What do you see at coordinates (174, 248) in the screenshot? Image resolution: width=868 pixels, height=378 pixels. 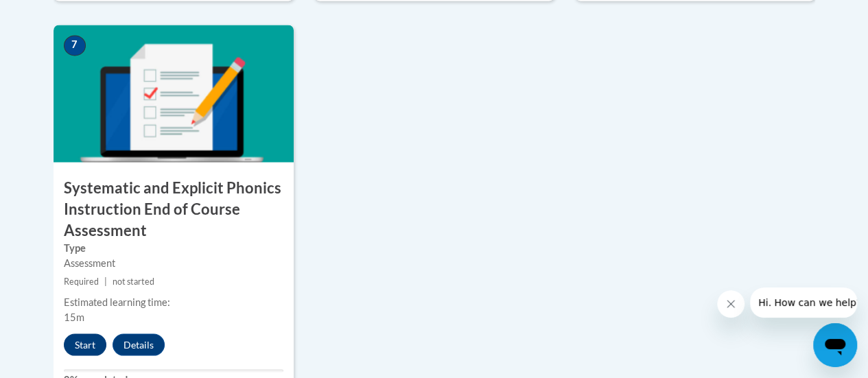 I see `label: Type` at bounding box center [174, 248].